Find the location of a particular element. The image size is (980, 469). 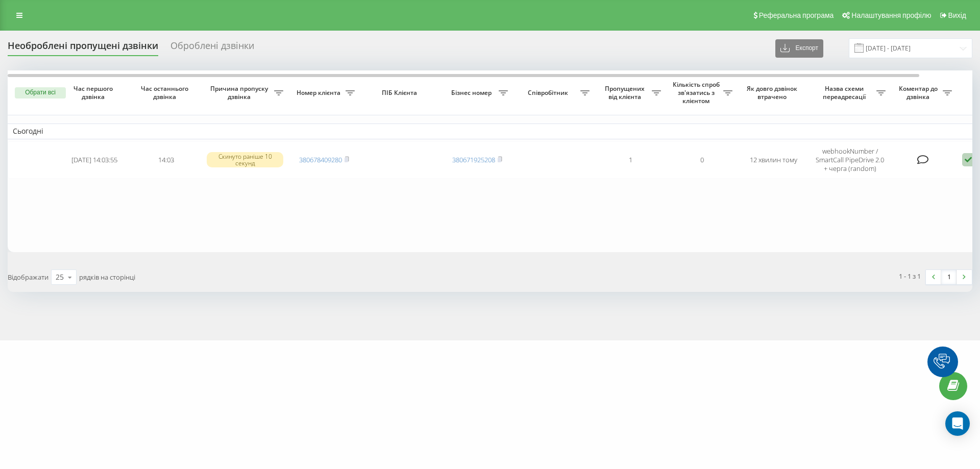

span: Коментар до дзвінка is located at coordinates (919, 92).